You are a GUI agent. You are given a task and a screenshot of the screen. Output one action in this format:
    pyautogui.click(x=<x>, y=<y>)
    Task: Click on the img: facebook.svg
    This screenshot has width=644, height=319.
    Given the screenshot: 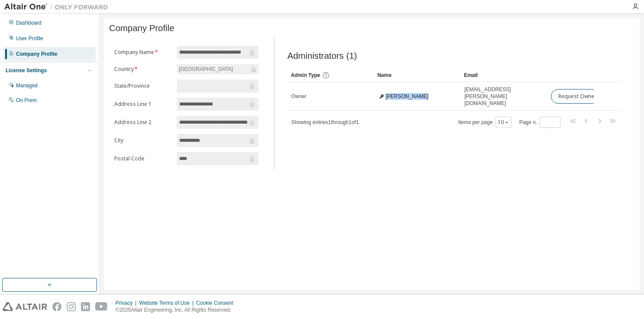 What is the action you would take?
    pyautogui.click(x=57, y=307)
    